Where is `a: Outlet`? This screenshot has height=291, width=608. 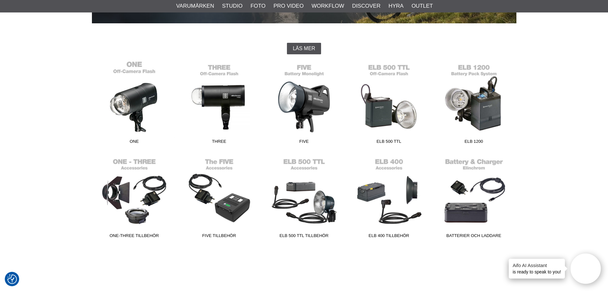
a: Outlet is located at coordinates (422, 6).